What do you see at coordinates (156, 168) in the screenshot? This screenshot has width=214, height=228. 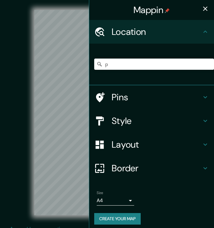 I see `h4: Border` at bounding box center [156, 168].